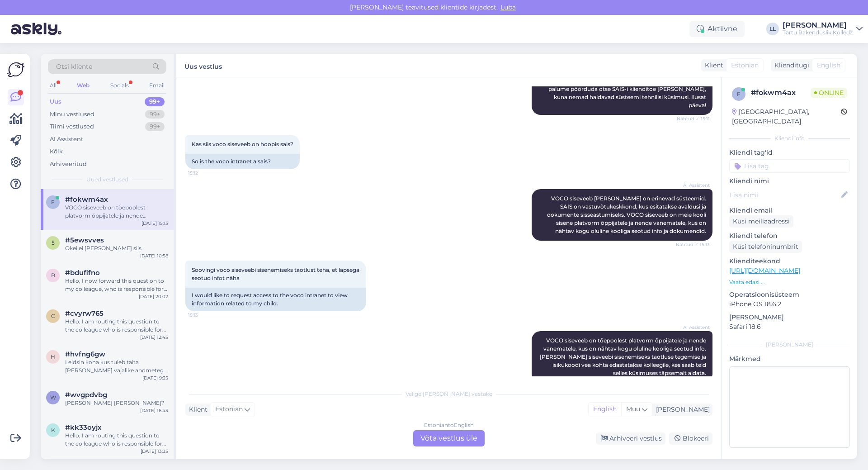 This screenshot has height=470, width=868. Describe the element at coordinates (789, 236) in the screenshot. I see `p: Kliendi telefon` at that location.